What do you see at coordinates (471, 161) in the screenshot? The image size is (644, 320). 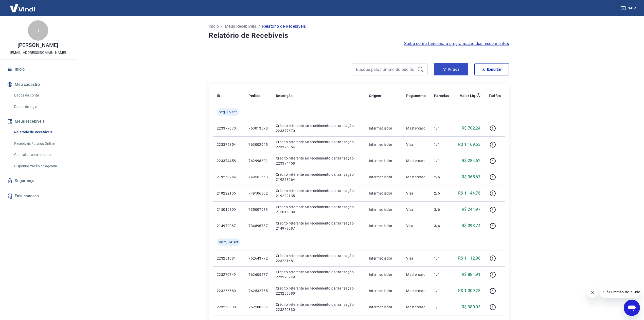 I see `p: R$ 284,62` at bounding box center [471, 161].